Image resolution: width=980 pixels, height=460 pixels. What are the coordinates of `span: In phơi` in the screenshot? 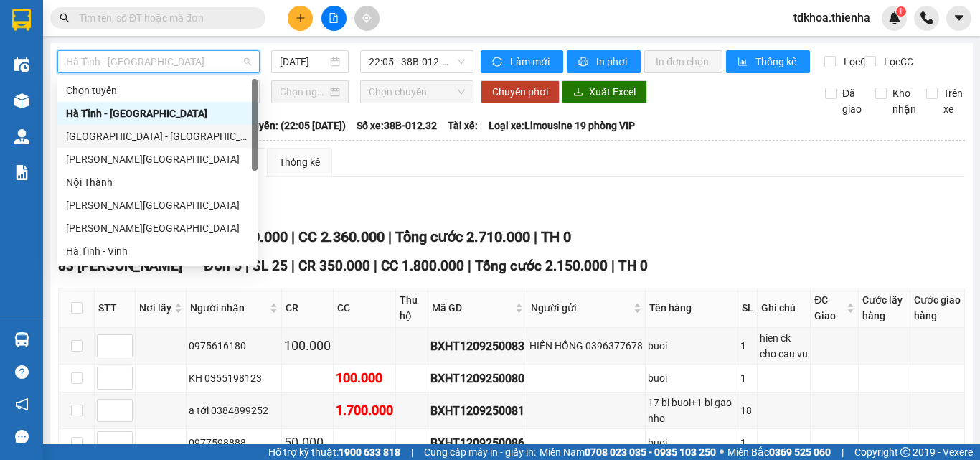 It's located at (613, 62).